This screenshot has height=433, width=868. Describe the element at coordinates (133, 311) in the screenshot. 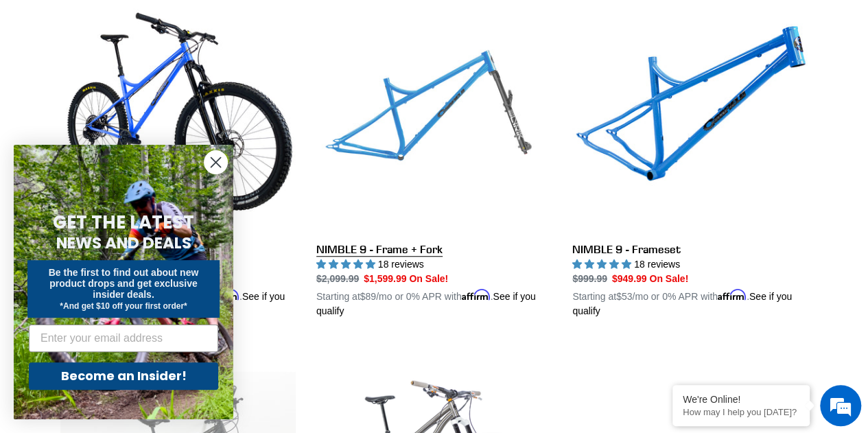

I see `textarea: Type your message and hit 'Enter'` at that location.